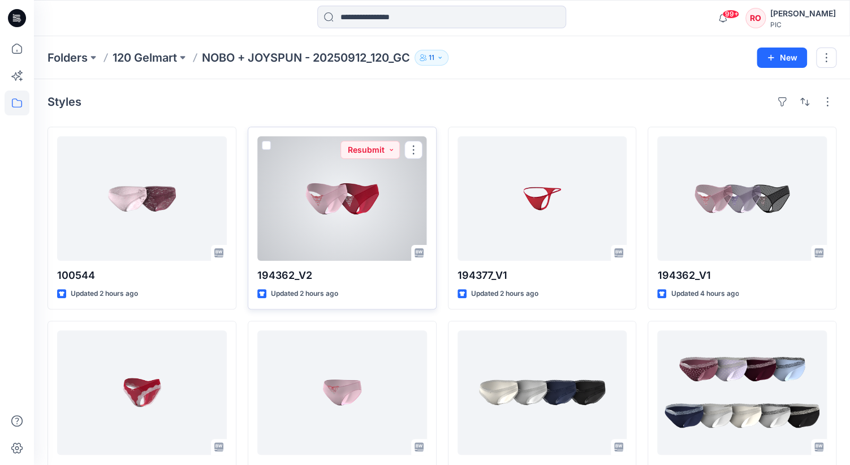  What do you see at coordinates (755, 18) in the screenshot?
I see `div: RO` at bounding box center [755, 18].